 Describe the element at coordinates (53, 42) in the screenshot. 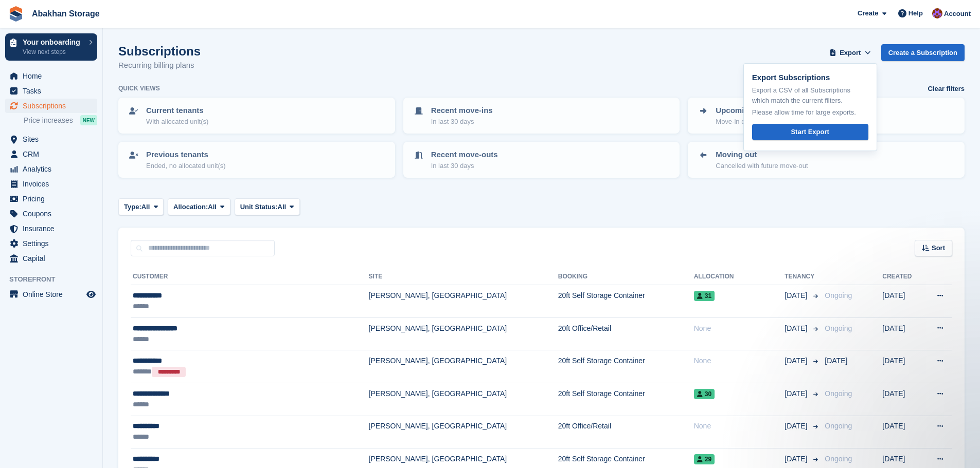

I see `p: Your onboarding` at that location.